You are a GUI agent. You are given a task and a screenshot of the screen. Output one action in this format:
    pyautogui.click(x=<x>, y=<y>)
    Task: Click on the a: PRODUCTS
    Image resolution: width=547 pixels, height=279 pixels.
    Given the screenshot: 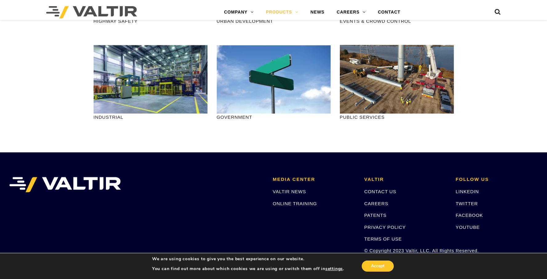 What is the action you would take?
    pyautogui.click(x=282, y=12)
    